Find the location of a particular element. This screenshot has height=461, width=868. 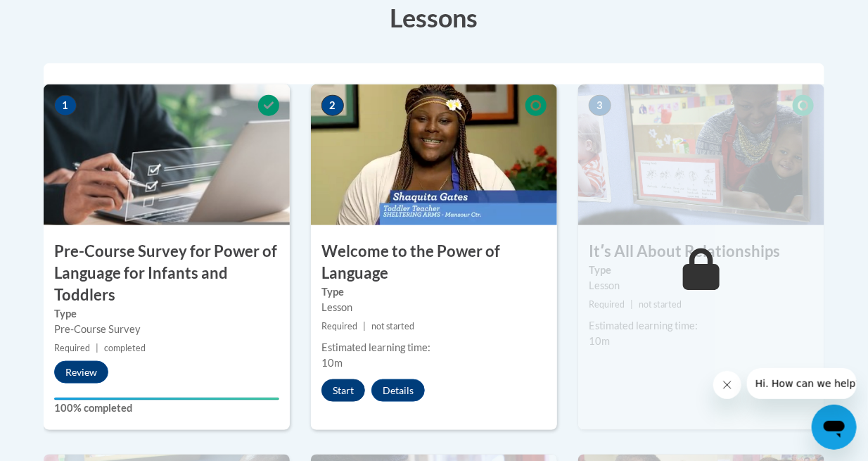

div: Pre-Course Survey is located at coordinates (166, 330).